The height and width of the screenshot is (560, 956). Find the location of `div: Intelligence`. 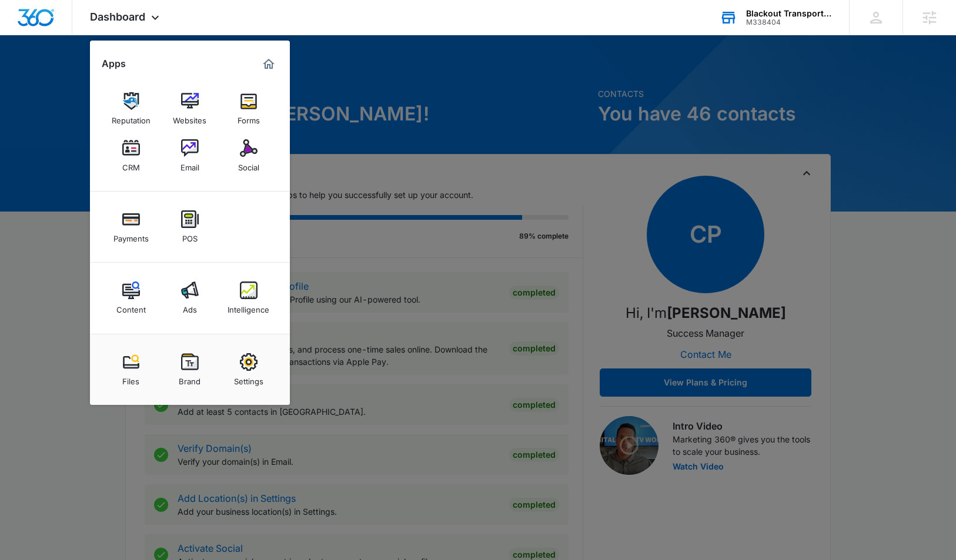

div: Intelligence is located at coordinates (248, 307).